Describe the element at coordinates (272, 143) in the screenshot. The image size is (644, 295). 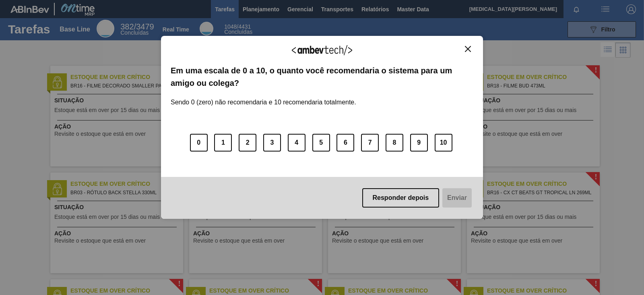
I see `button: 3` at that location.